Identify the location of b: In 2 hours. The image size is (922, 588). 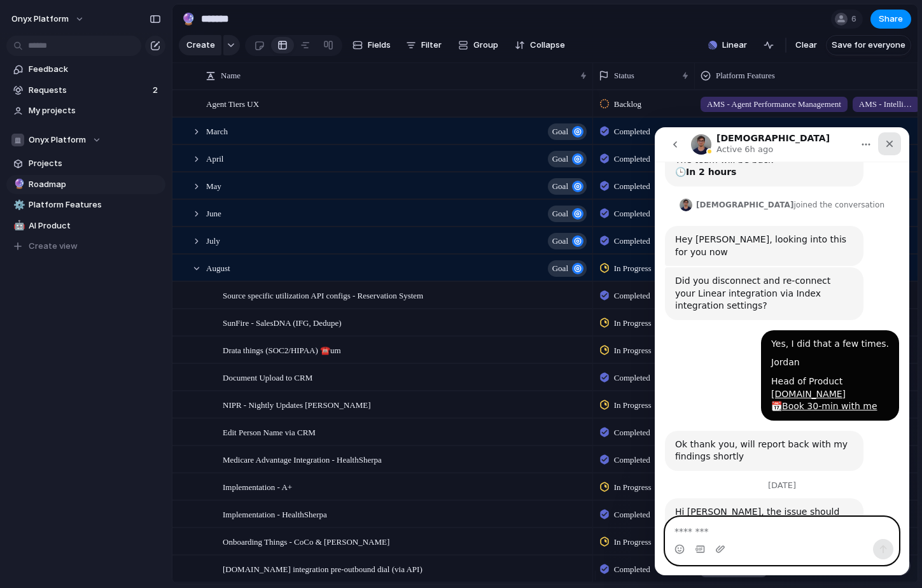
(56, 44).